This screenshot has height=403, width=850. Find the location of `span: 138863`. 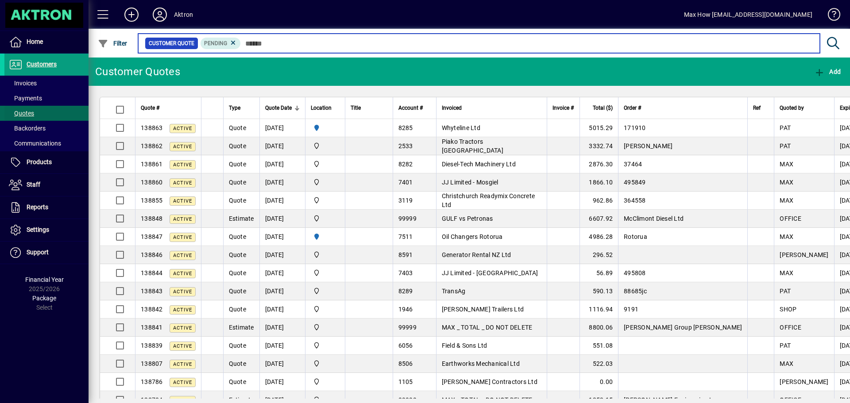

span: 138863 is located at coordinates (152, 128).